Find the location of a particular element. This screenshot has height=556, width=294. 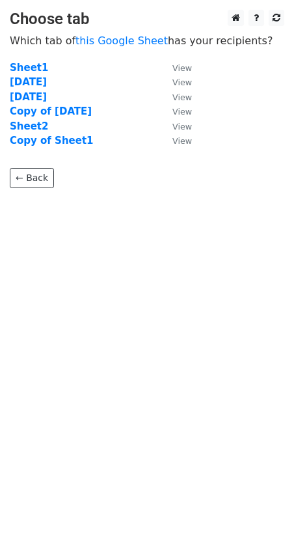

a: this Google Sheet is located at coordinates (122, 40).